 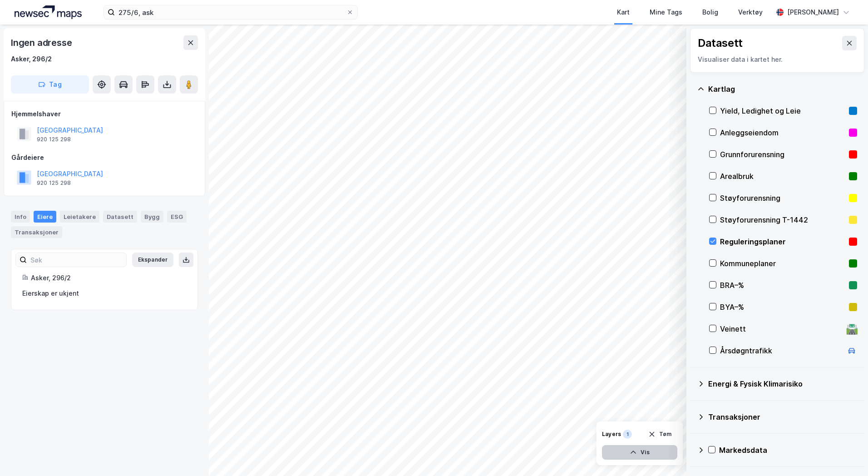 What do you see at coordinates (104, 114) in the screenshot?
I see `div: Hjemmelshaver` at bounding box center [104, 114].